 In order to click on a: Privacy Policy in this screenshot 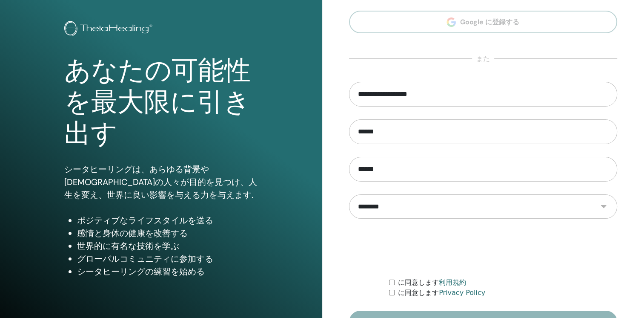, I will do `click(462, 292)`.